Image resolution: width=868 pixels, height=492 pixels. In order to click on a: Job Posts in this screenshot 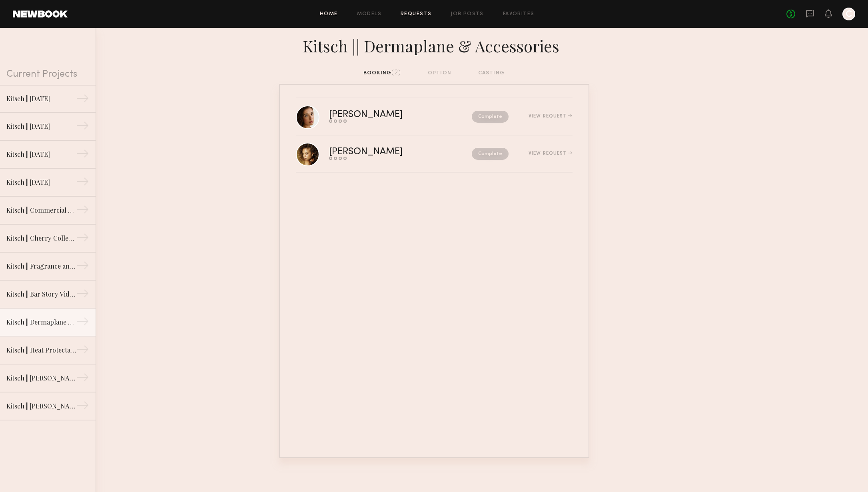, I will do `click(467, 14)`.